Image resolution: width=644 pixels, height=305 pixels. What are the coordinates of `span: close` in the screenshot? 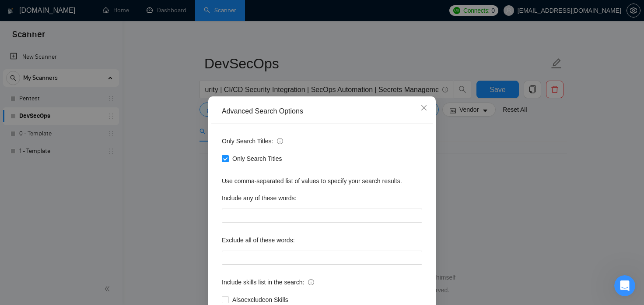 It's located at (424, 108).